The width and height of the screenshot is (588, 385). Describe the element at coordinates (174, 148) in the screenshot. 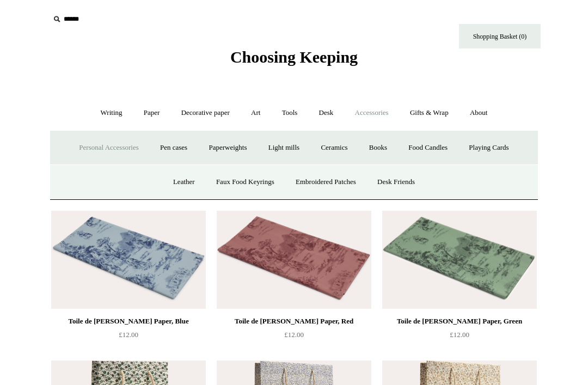

I see `a: Pen cases` at that location.